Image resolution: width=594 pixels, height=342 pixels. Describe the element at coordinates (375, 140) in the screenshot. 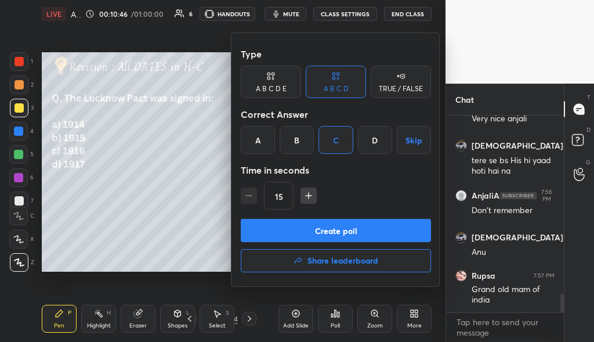

I see `div: D` at that location.